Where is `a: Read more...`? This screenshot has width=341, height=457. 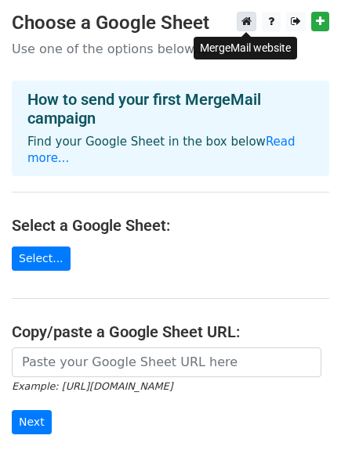
a: Read more... is located at coordinates (161, 150).